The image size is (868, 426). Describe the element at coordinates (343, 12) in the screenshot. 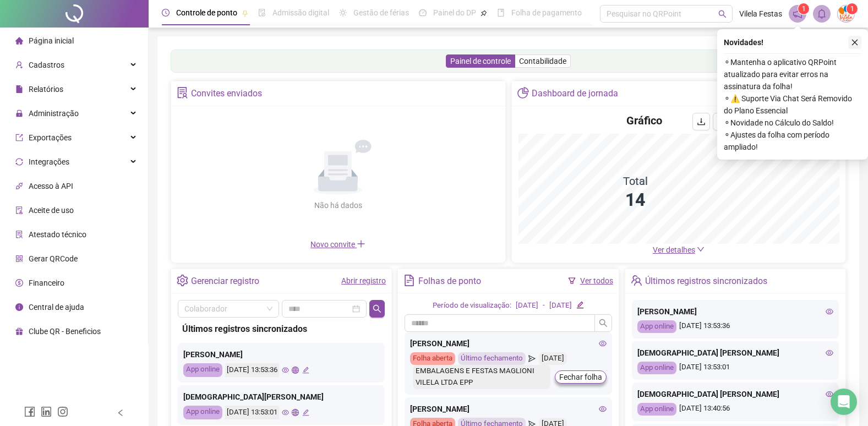

I see `span: sun` at that location.